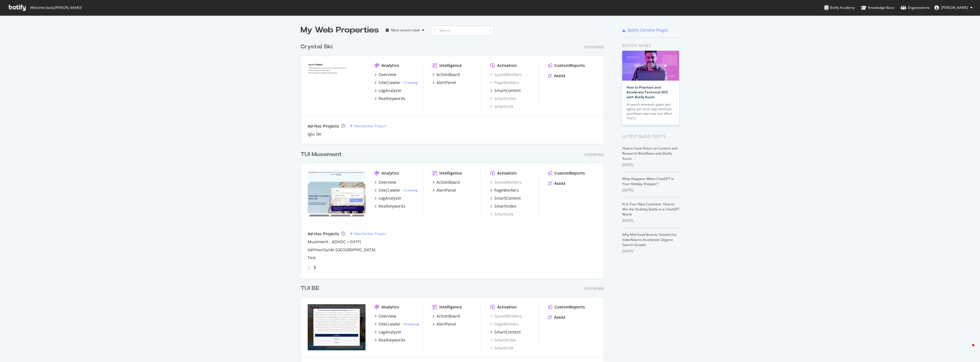  I want to click on div: Botify Chrome Plugin, so click(648, 30).